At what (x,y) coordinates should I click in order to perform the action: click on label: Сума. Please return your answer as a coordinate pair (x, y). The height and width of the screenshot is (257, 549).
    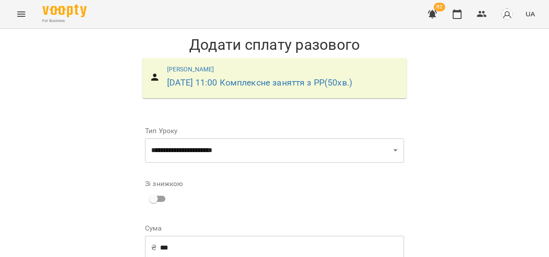
    Looking at the image, I should click on (274, 229).